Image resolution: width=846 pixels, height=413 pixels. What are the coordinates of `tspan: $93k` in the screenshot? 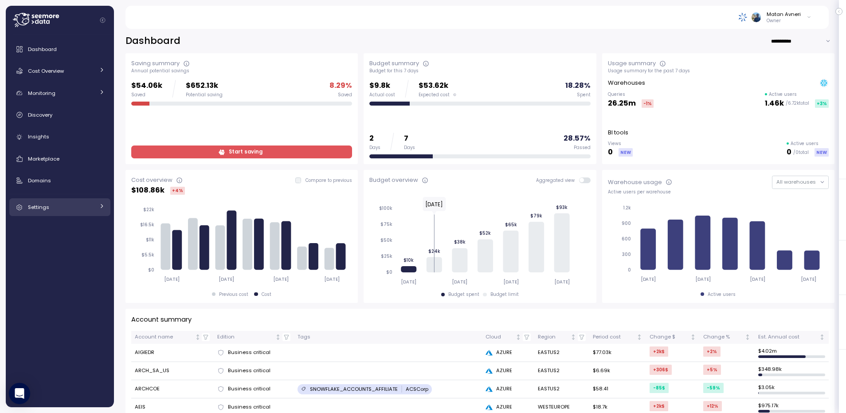 It's located at (562, 207).